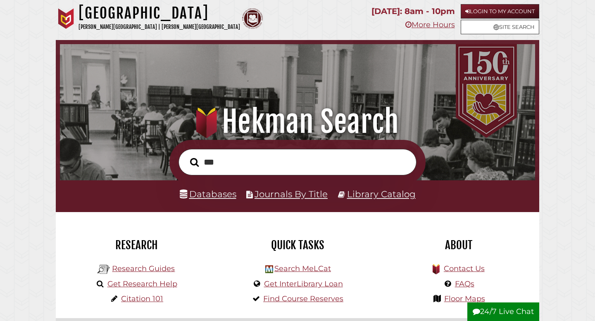  Describe the element at coordinates (458, 245) in the screenshot. I see `h2: About` at that location.